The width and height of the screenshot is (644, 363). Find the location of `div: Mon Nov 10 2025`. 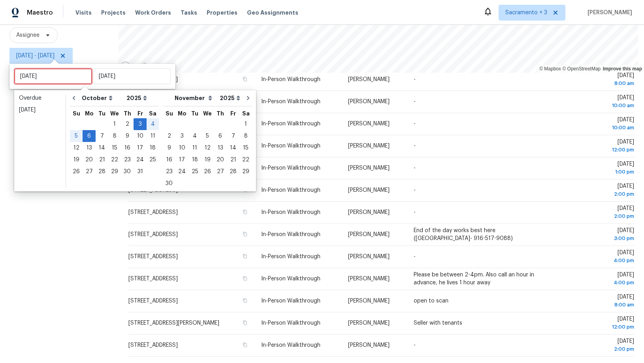

div: Mon Nov 10 2025 is located at coordinates (182, 148).